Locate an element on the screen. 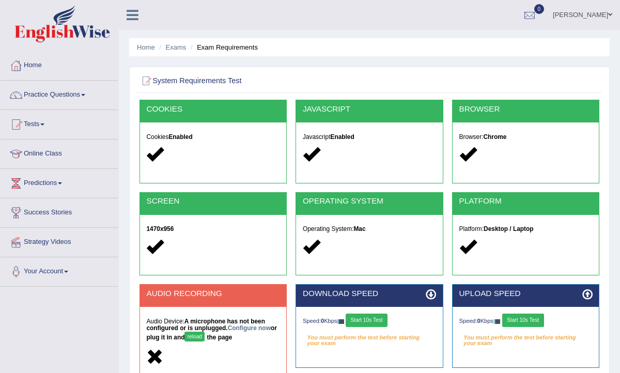  h2: DOWNLOAD SPEED is located at coordinates (369, 293).